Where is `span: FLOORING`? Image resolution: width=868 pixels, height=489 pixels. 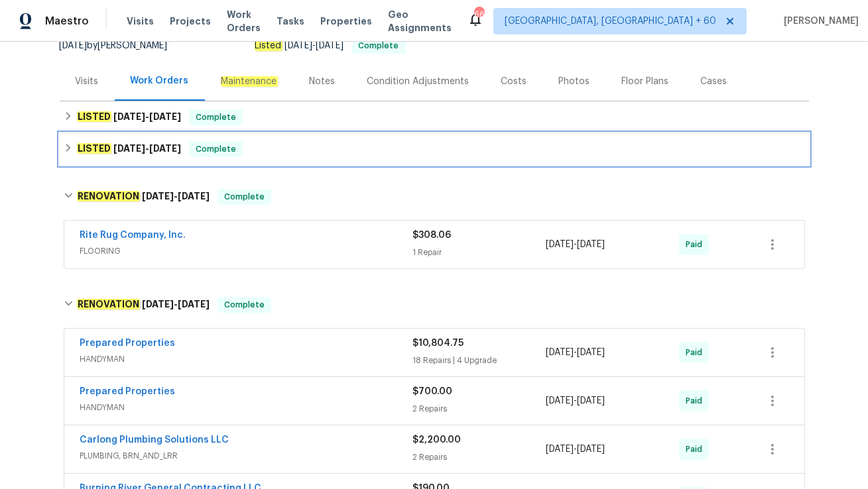 span: FLOORING is located at coordinates (246, 251).